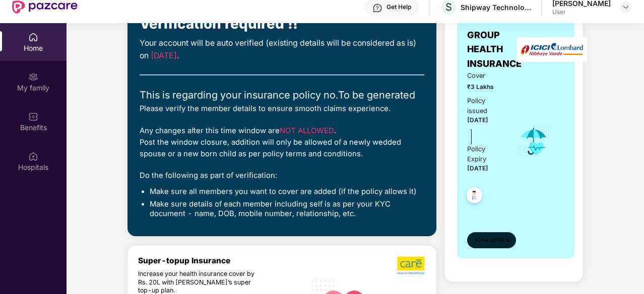 The height and width of the screenshot is (294, 644). Describe the element at coordinates (282, 50) in the screenshot. I see `div: Your account will be auto verified (existing details will be considered as is) on .` at that location.